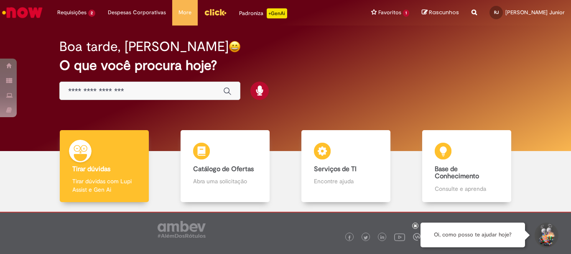  Describe the element at coordinates (497, 12) in the screenshot. I see `span: RJ` at that location.